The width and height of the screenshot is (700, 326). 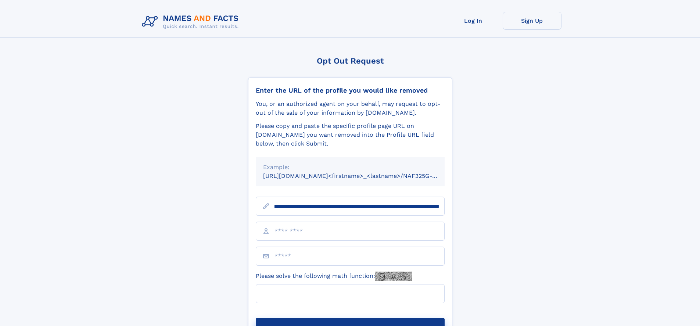 I want to click on a: Log In, so click(x=473, y=21).